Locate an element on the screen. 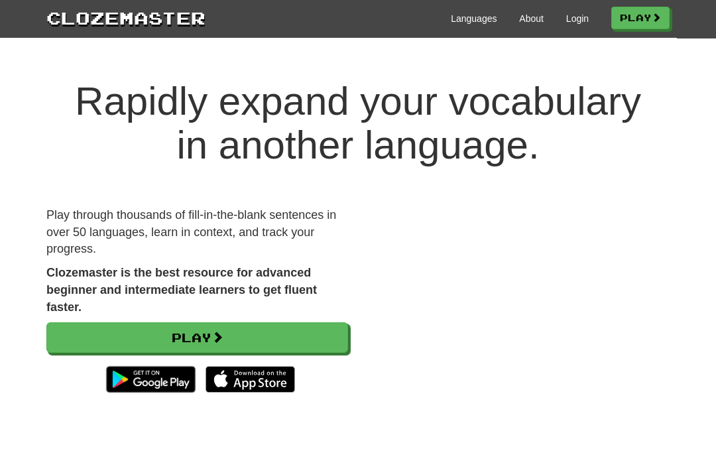 The height and width of the screenshot is (451, 716). p: Play through thousands of fill-in-the-blank sentences in over 50 languages, learn in context, and... is located at coordinates (197, 232).